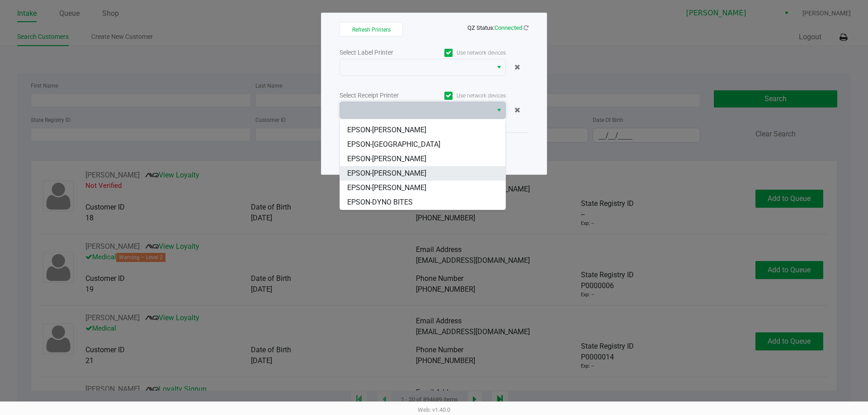 This screenshot has width=868, height=415. What do you see at coordinates (508, 27) in the screenshot?
I see `span: Connected` at bounding box center [508, 27].